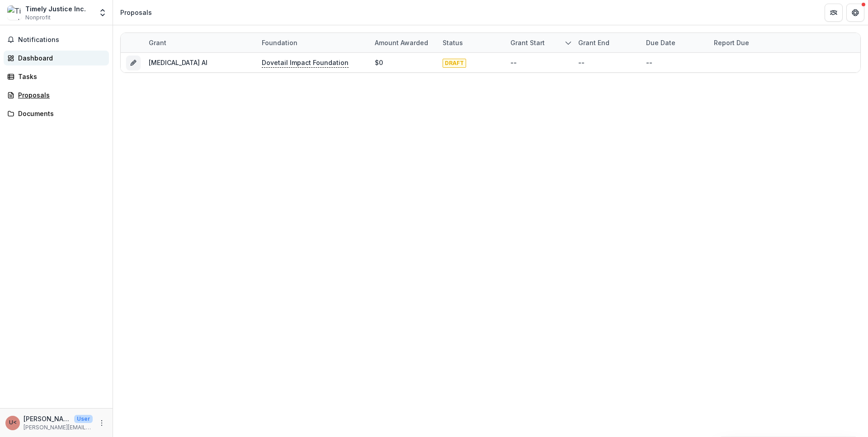  I want to click on nav: breadcrumb, so click(136, 12).